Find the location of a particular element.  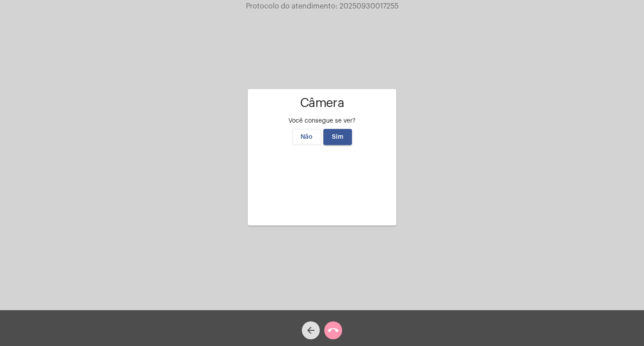

span: Sim is located at coordinates (338, 137).